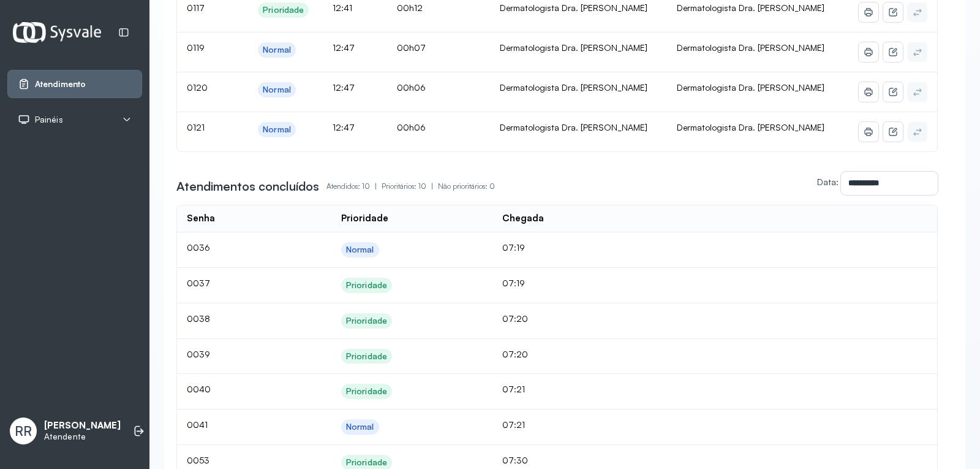 The image size is (980, 469). I want to click on span: 00h12, so click(410, 8).